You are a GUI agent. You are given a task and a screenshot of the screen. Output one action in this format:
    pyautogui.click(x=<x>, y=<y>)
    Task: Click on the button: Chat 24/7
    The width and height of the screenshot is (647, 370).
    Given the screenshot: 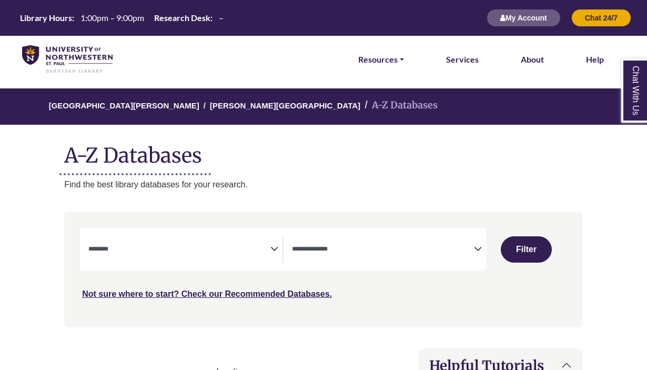 What is the action you would take?
    pyautogui.click(x=601, y=18)
    